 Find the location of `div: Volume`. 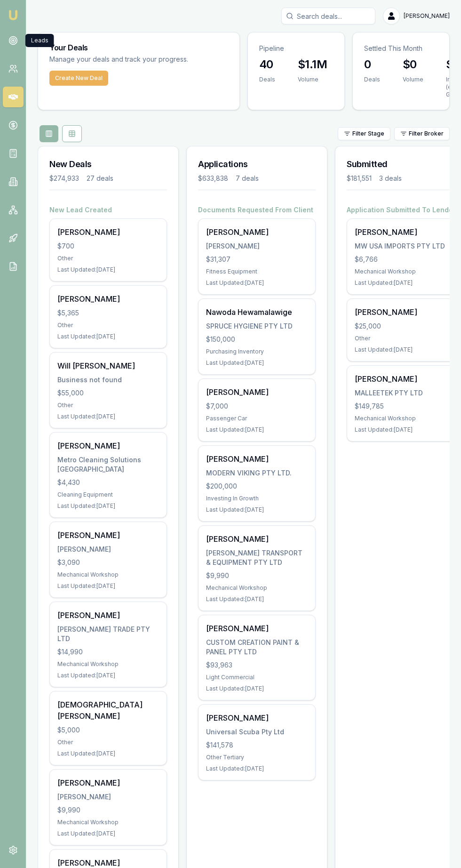

div: Volume is located at coordinates (312, 79).